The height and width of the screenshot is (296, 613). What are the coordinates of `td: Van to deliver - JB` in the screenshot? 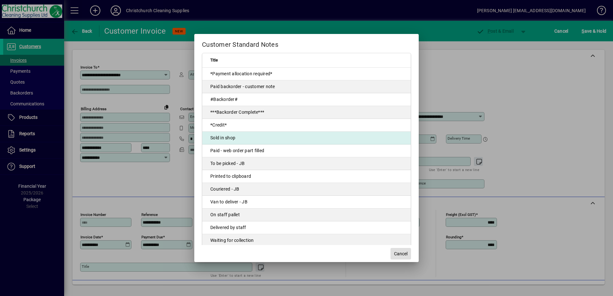 It's located at (307, 202).